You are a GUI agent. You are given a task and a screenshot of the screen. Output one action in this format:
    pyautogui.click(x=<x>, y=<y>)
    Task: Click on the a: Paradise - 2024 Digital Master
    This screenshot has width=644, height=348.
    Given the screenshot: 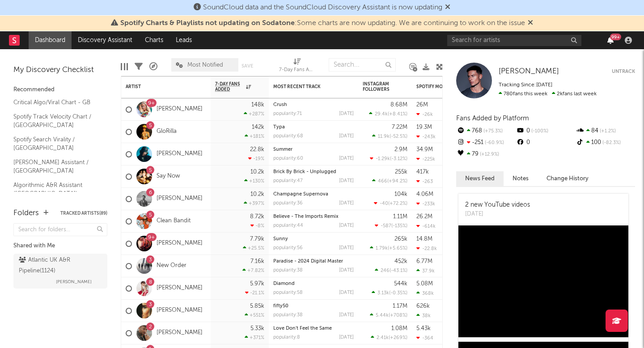 What is the action you would take?
    pyautogui.click(x=308, y=261)
    